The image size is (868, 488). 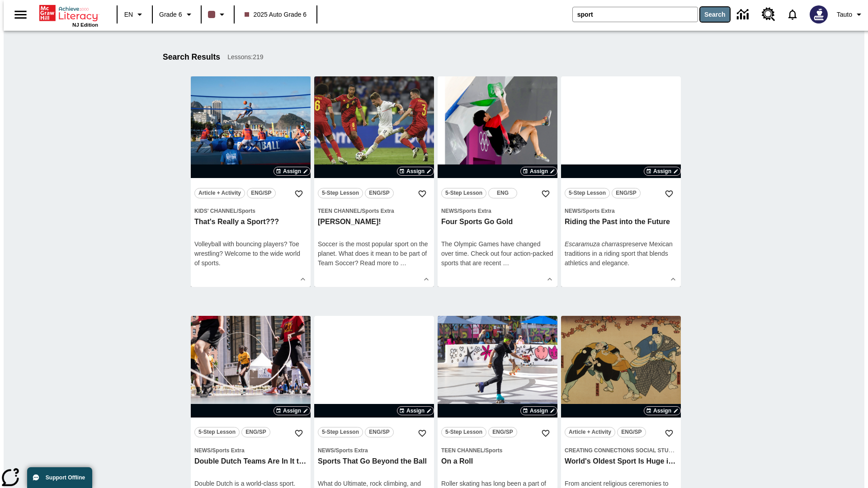 I want to click on h3: Double Dutch Teams Are In It to Win It, so click(x=251, y=461).